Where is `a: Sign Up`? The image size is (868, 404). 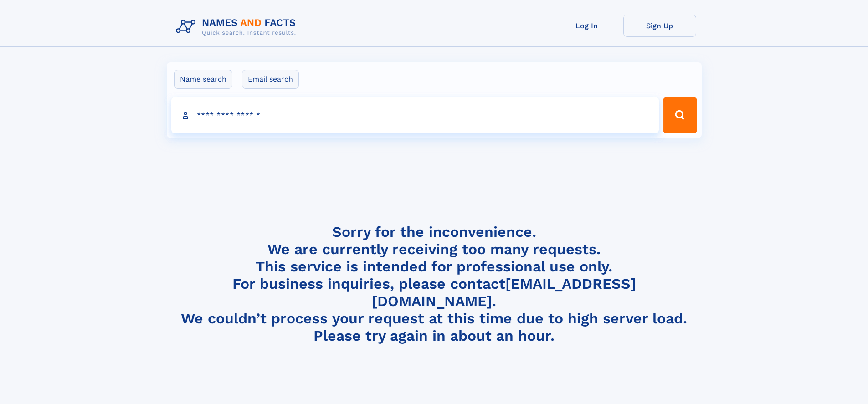 a: Sign Up is located at coordinates (660, 25).